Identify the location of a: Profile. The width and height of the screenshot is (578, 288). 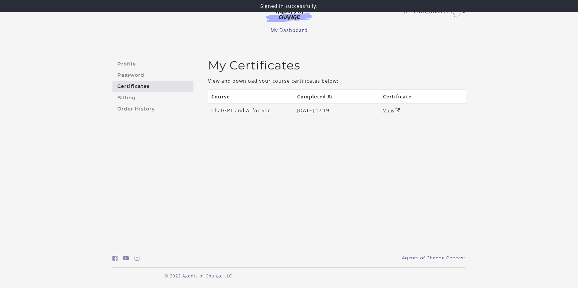
(153, 64).